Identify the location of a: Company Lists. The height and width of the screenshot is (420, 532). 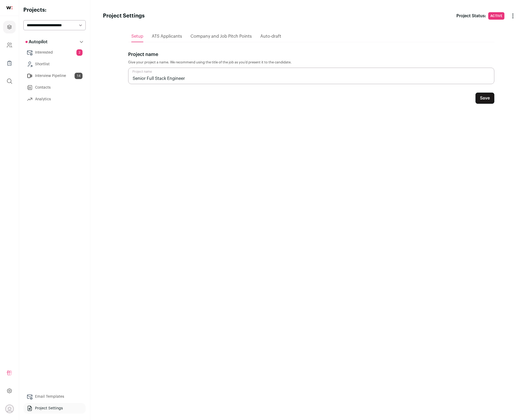
(9, 63).